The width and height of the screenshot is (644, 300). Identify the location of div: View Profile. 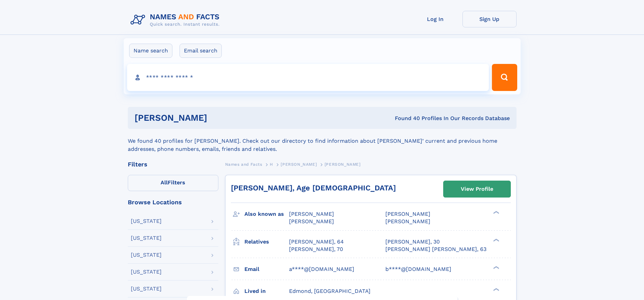
(477, 189).